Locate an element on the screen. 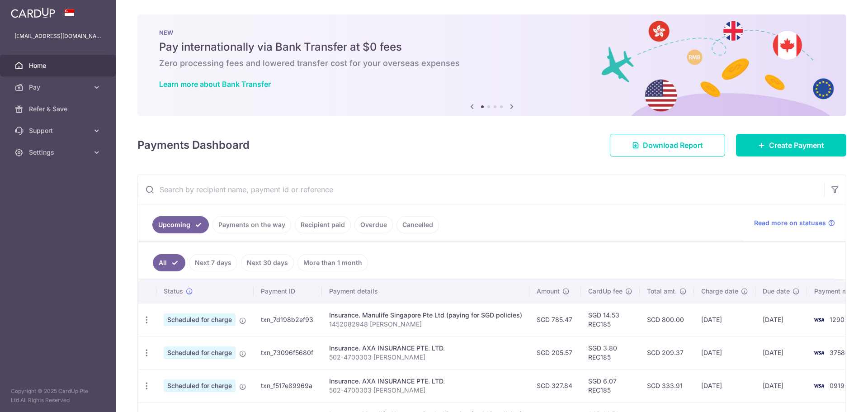 This screenshot has height=412, width=868. th: Payment ID is located at coordinates (287, 292).